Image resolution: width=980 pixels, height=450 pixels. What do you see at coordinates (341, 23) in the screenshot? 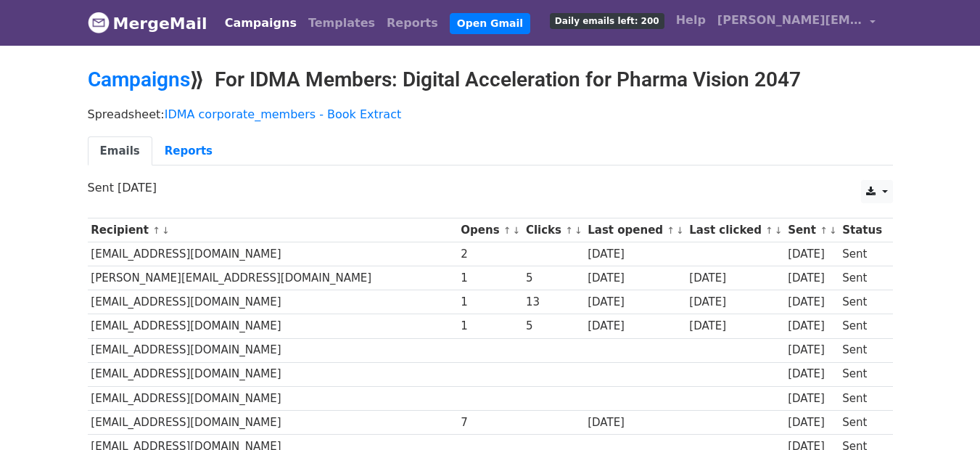
I see `a: Templates` at bounding box center [341, 23].